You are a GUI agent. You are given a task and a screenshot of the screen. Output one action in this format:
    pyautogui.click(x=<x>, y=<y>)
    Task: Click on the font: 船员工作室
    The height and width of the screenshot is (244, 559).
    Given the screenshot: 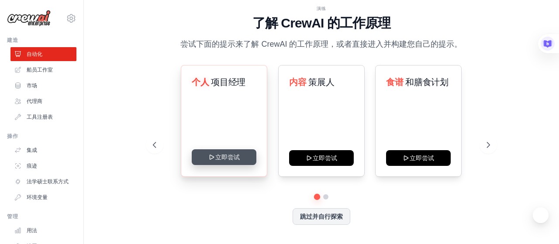 What is the action you would take?
    pyautogui.click(x=40, y=70)
    